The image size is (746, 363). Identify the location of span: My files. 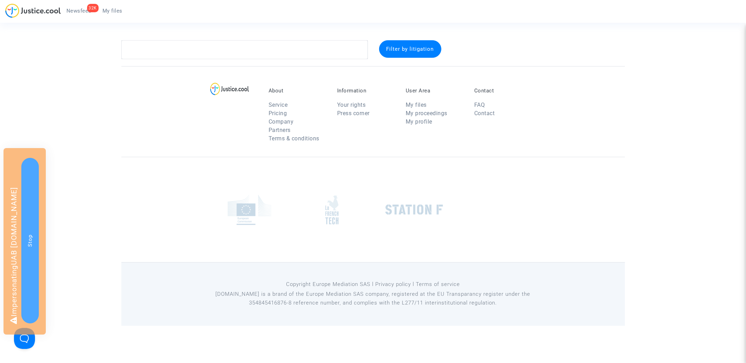
(112, 11).